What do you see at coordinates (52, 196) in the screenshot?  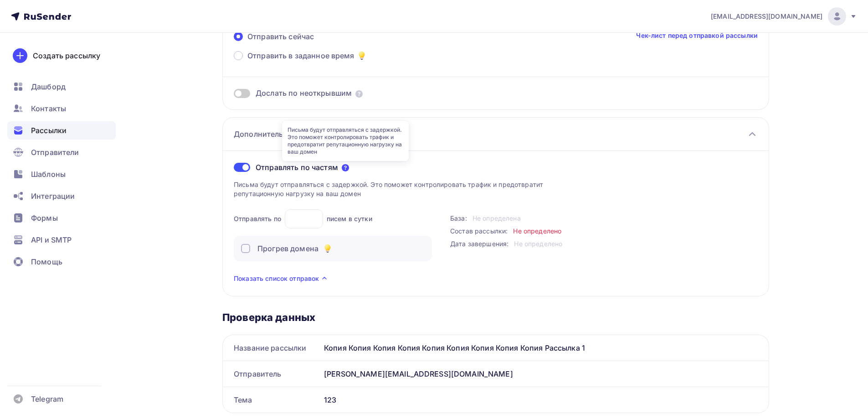 I see `span: Интеграции` at bounding box center [52, 196].